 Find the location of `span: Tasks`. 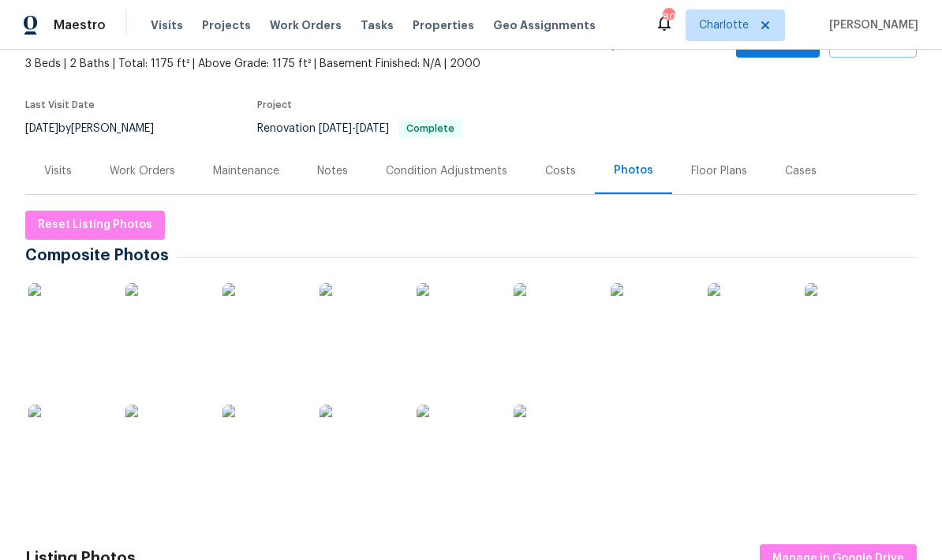

span: Tasks is located at coordinates (377, 25).